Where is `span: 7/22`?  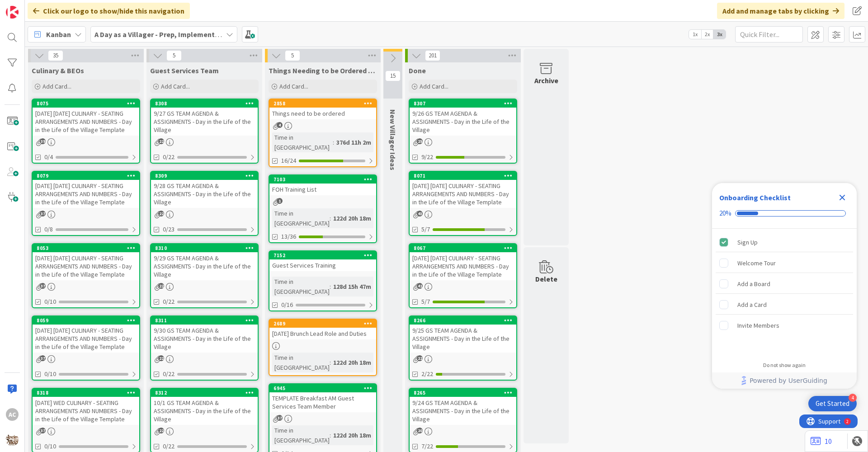 span: 7/22 is located at coordinates (427, 447).